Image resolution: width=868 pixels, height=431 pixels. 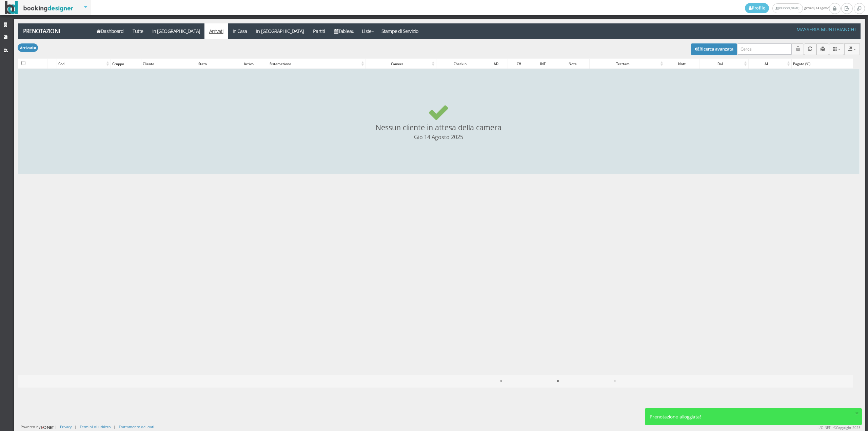 I want to click on div: Note, so click(x=573, y=64).